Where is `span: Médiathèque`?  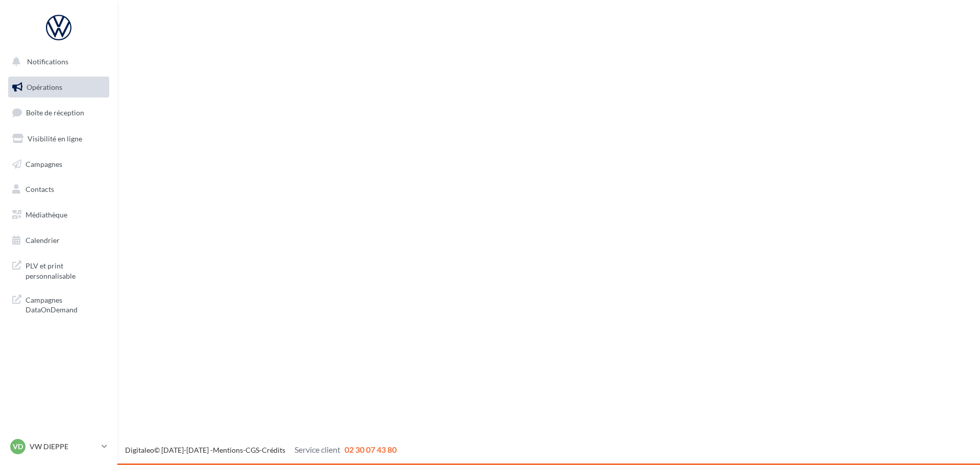
span: Médiathèque is located at coordinates (46, 215).